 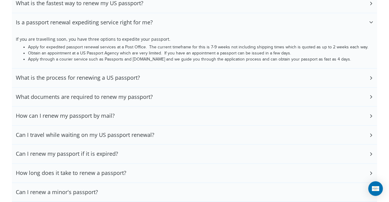 What do you see at coordinates (57, 192) in the screenshot?
I see `h3: Can I renew a minor's passport?` at bounding box center [57, 192].